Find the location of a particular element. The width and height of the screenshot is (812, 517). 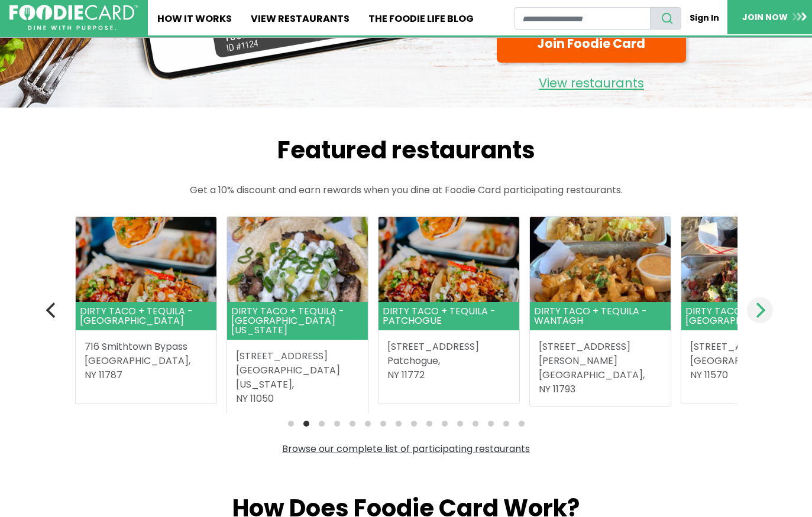

a: Sign In is located at coordinates (704, 18).